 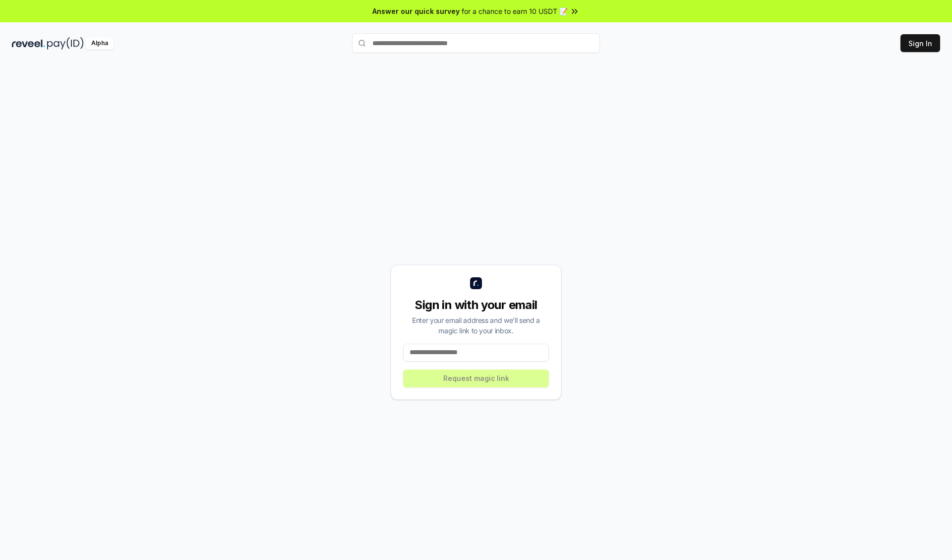 What do you see at coordinates (28, 43) in the screenshot?
I see `img: reveel_dark` at bounding box center [28, 43].